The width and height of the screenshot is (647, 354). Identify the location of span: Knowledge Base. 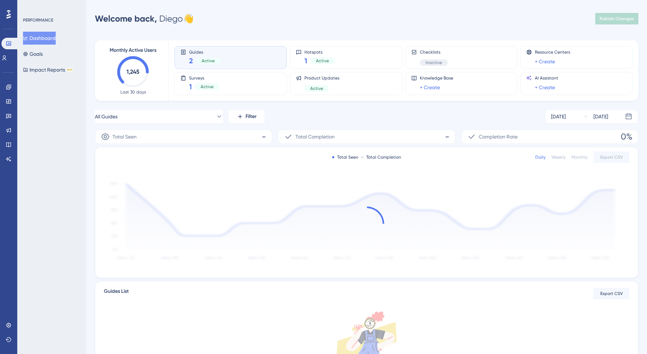
(436, 78).